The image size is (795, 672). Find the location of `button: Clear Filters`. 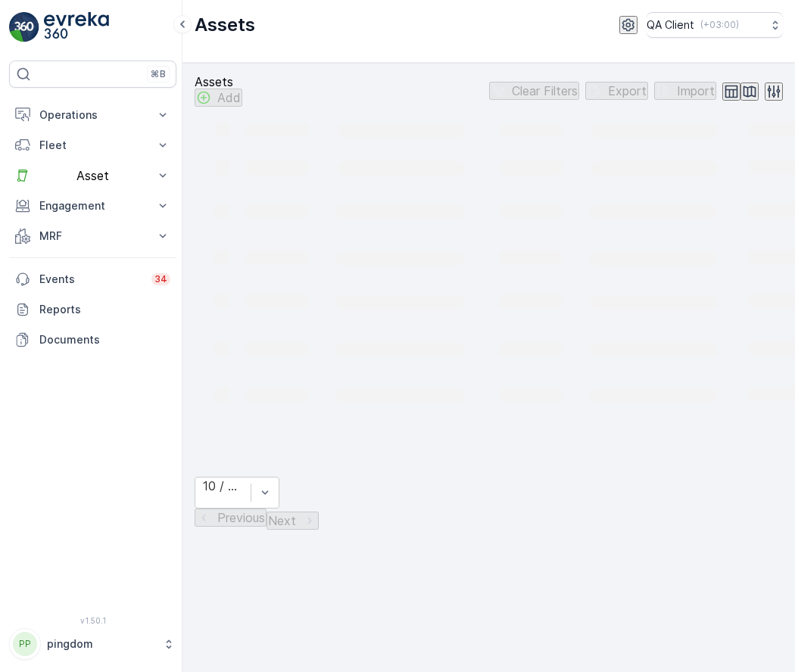

button: Clear Filters is located at coordinates (534, 91).